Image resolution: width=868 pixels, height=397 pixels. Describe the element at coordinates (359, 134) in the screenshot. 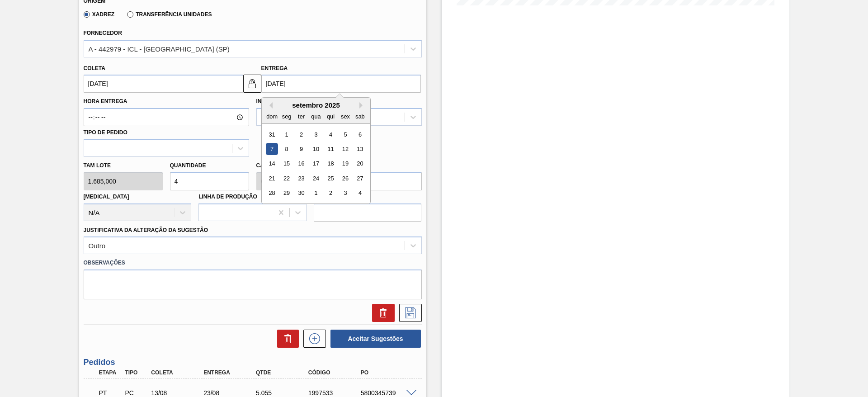

I see `div: Choose sábado, 6 de setembro de 2025` at that location.